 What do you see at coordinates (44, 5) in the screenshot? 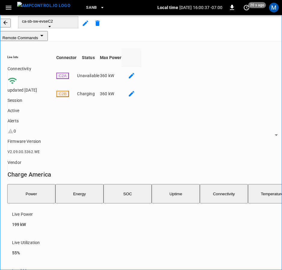
I see `img: ampcontrol.io logo` at bounding box center [44, 5].